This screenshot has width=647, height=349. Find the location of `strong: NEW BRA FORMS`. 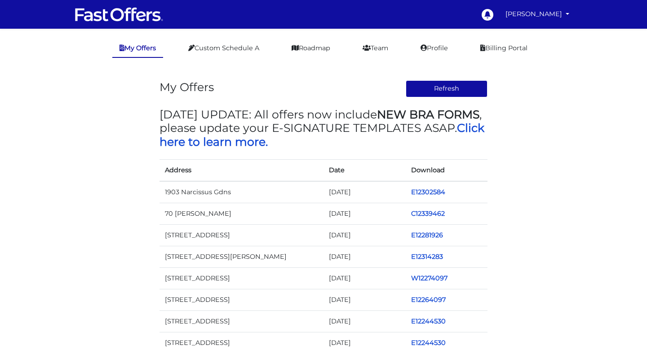

strong: NEW BRA FORMS is located at coordinates (428, 115).